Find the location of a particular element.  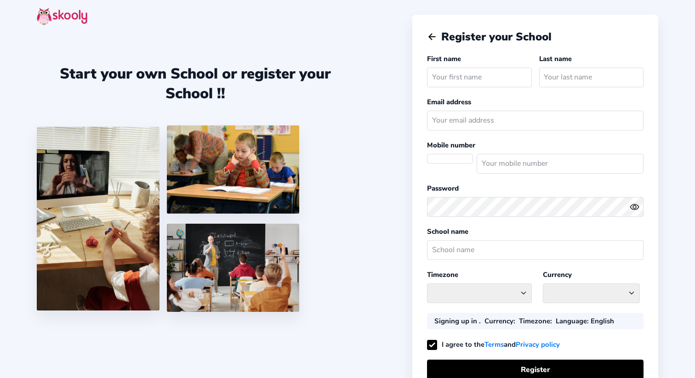

img: 1.jpg is located at coordinates (98, 219).